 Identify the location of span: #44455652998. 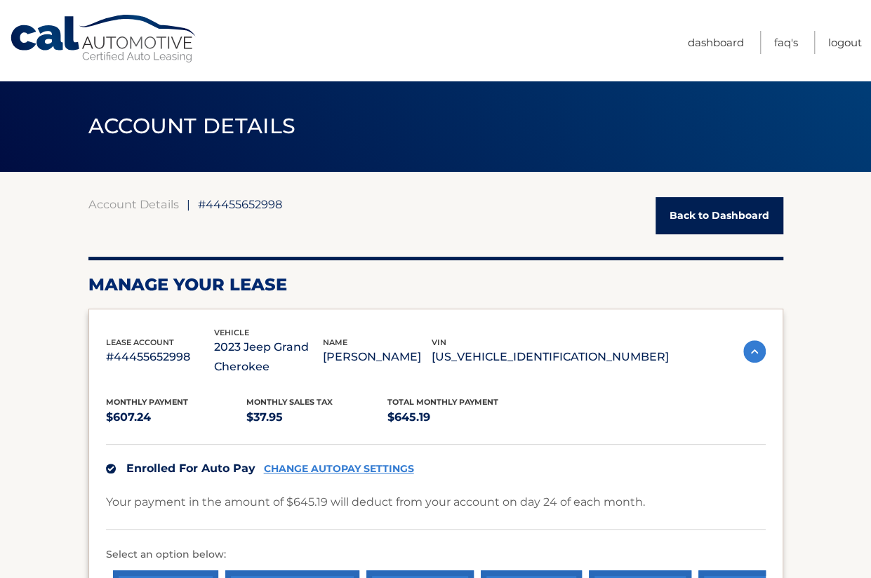
(240, 204).